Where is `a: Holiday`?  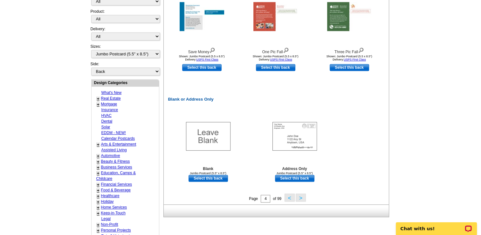 a: Holiday is located at coordinates (107, 201).